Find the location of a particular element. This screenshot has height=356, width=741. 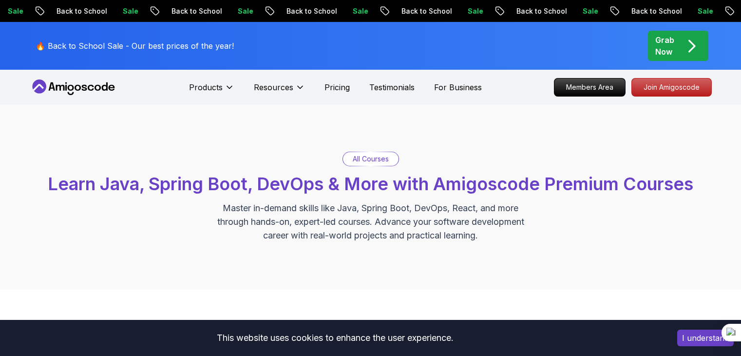

p: Resources is located at coordinates (273, 87).